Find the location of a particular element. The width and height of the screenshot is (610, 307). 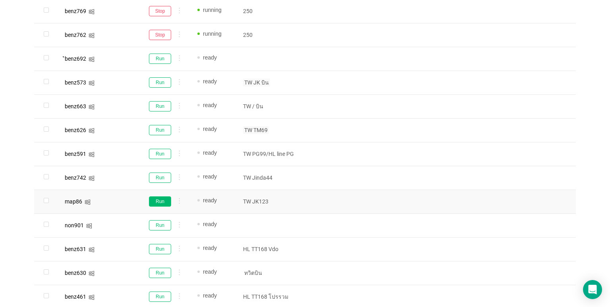

div: benz591 is located at coordinates (75, 154).